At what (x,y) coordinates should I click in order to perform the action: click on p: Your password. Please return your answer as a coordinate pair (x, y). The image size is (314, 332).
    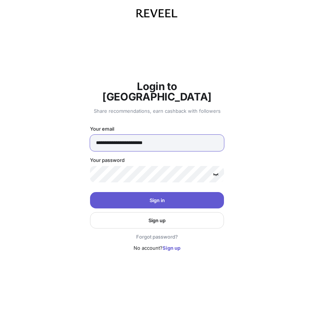
    Looking at the image, I should click on (157, 160).